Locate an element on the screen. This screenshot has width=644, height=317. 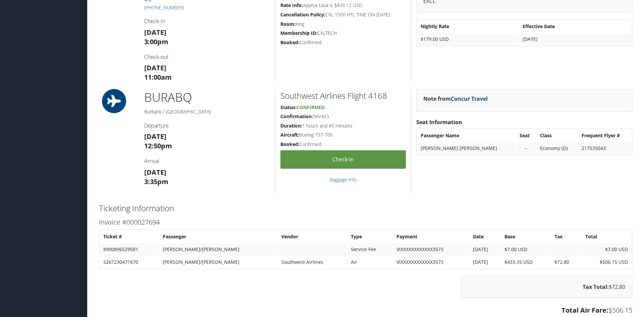
strong: Total Air Fare: is located at coordinates (585, 310).